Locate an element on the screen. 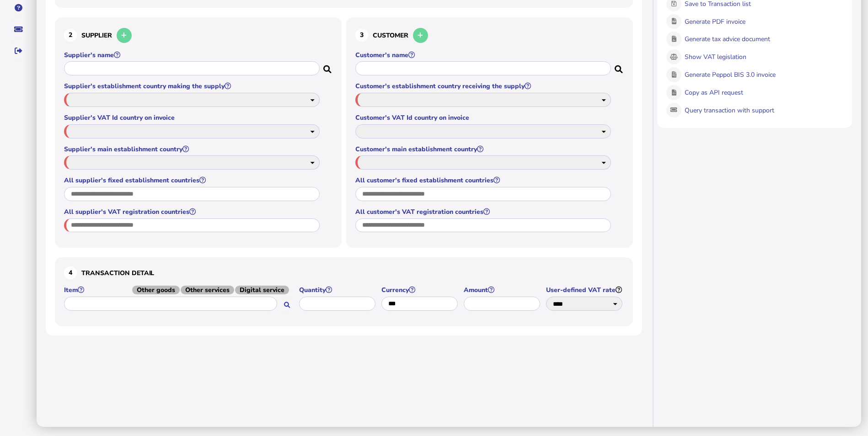  label: All supplier's fixed establishment countries is located at coordinates (193, 180).